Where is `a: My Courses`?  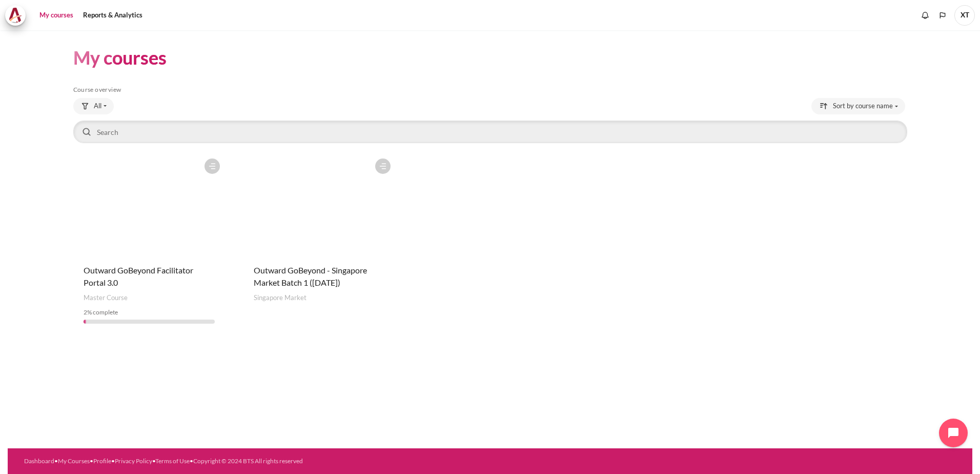
a: My Courses is located at coordinates (74, 461).